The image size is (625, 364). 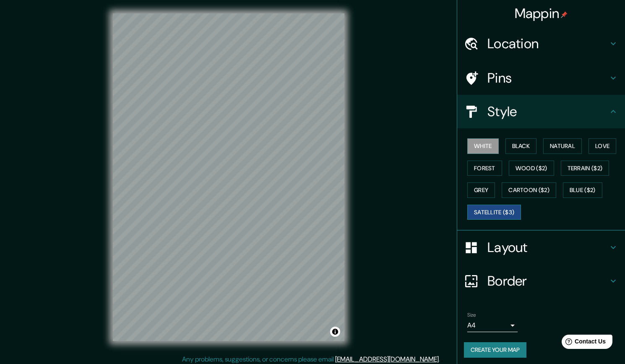 What do you see at coordinates (548, 248) in the screenshot?
I see `h4: Layout` at bounding box center [548, 248].